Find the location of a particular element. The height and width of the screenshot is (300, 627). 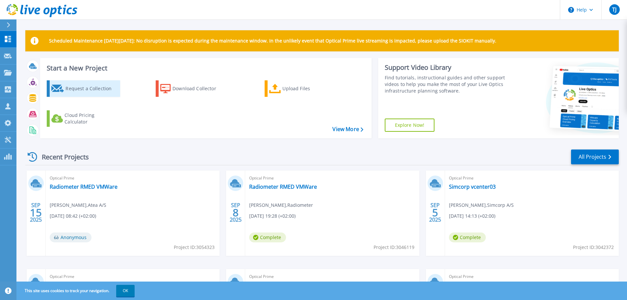

span: This site uses cookies to track your navigation. is located at coordinates (76, 291).